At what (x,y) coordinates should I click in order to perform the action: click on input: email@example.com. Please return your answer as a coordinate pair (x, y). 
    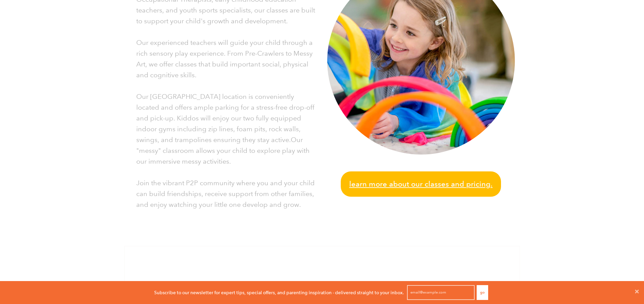
    Looking at the image, I should click on (441, 293).